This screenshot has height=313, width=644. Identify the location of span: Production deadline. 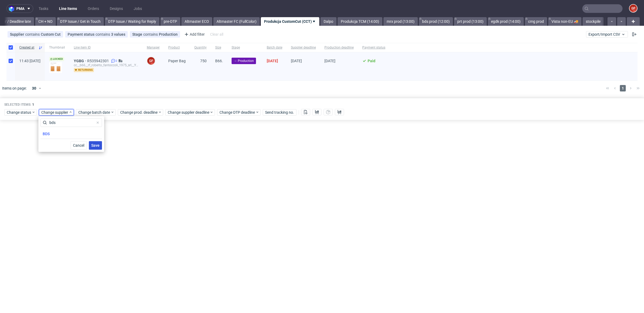
(339, 47).